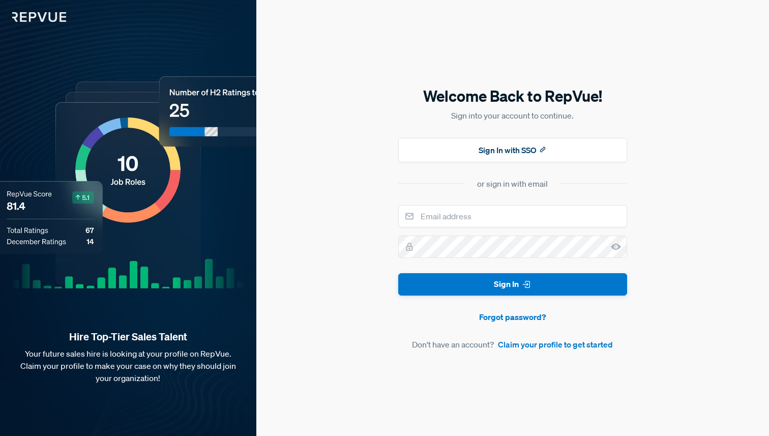  I want to click on a: Forgot password?, so click(513, 317).